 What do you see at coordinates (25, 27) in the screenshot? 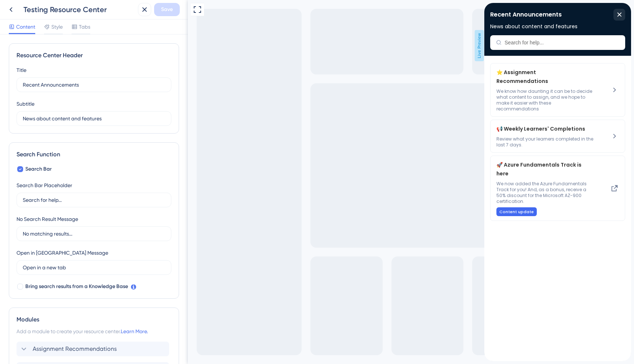
I see `span: Content` at bounding box center [25, 27].